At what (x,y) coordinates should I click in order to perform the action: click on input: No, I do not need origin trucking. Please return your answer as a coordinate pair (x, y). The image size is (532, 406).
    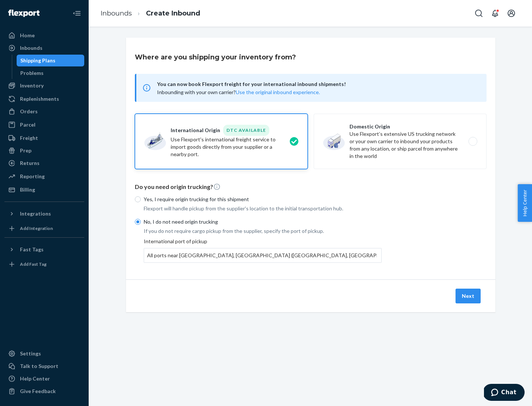
    Looking at the image, I should click on (138, 222).